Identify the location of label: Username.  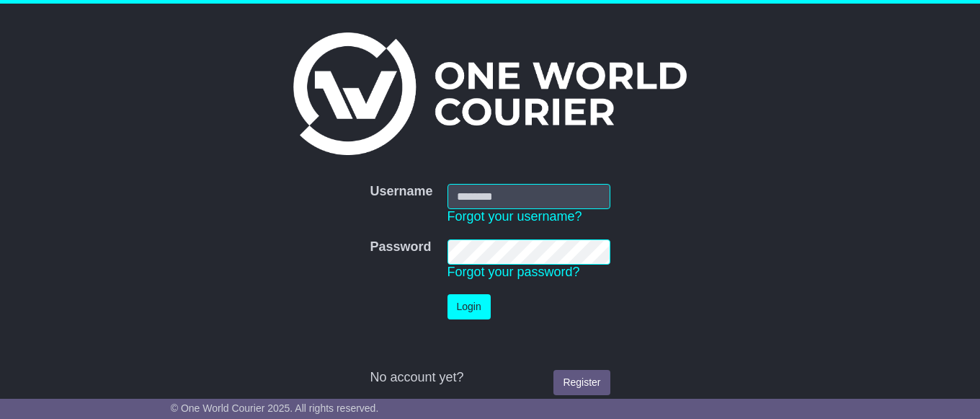
(401, 192).